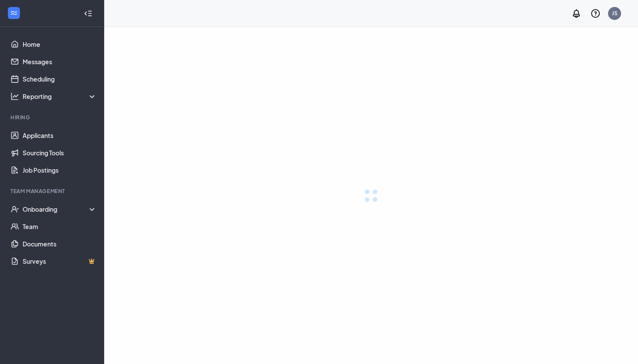 This screenshot has height=364, width=638. I want to click on div: Reporting, so click(60, 96).